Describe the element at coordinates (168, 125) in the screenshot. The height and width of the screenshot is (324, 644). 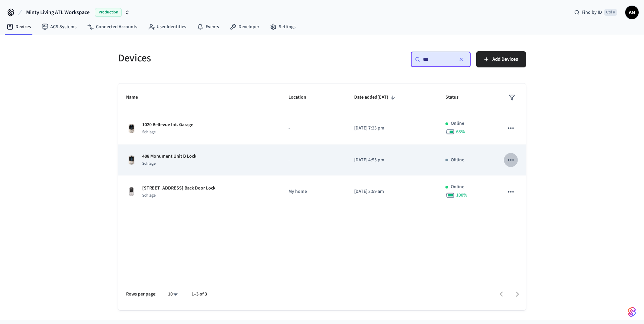
I see `p: 1020 Bellevue Int. Garage` at that location.